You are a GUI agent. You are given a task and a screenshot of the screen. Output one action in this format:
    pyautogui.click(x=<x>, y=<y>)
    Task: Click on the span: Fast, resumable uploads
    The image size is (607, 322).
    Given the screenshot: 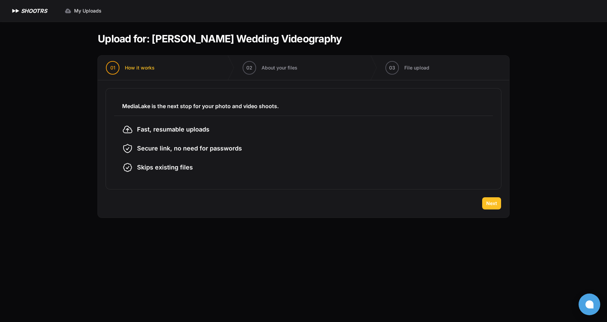 What is the action you would take?
    pyautogui.click(x=173, y=129)
    